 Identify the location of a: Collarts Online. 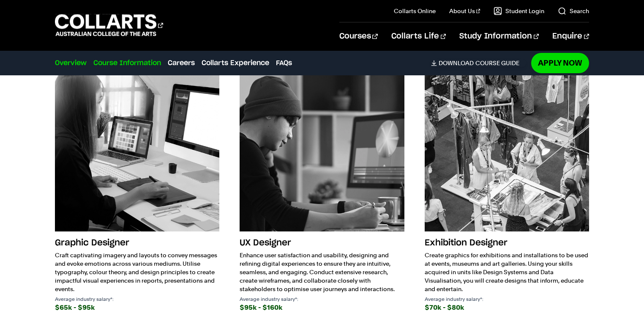
(415, 11).